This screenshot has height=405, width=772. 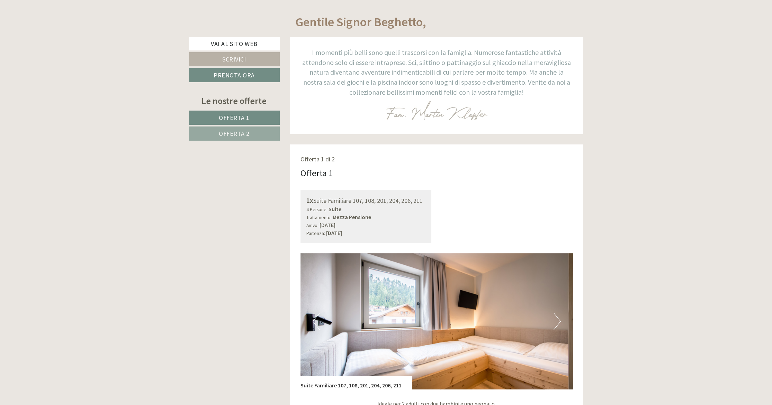 I want to click on b: Suite, so click(x=335, y=209).